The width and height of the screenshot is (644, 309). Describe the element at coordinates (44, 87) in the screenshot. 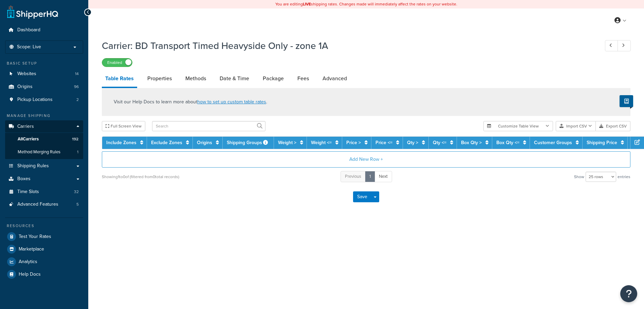

I see `a: Origins96` at that location.